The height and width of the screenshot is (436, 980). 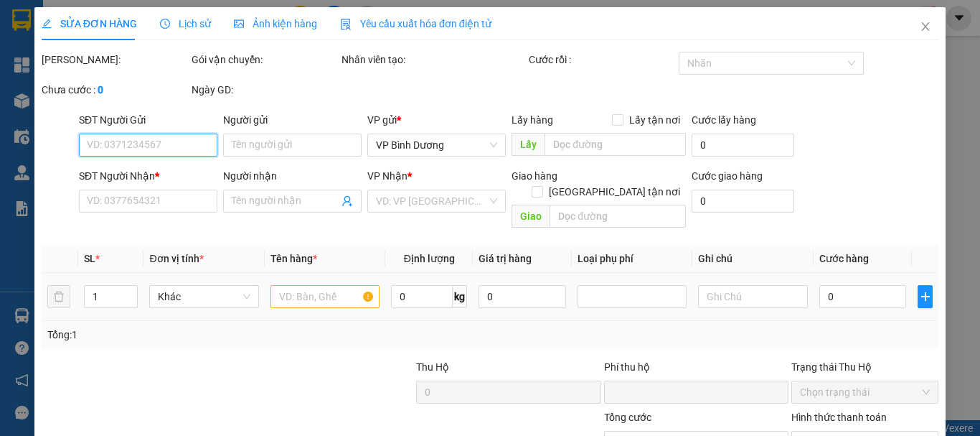 I want to click on span: clock-circle, so click(x=165, y=23).